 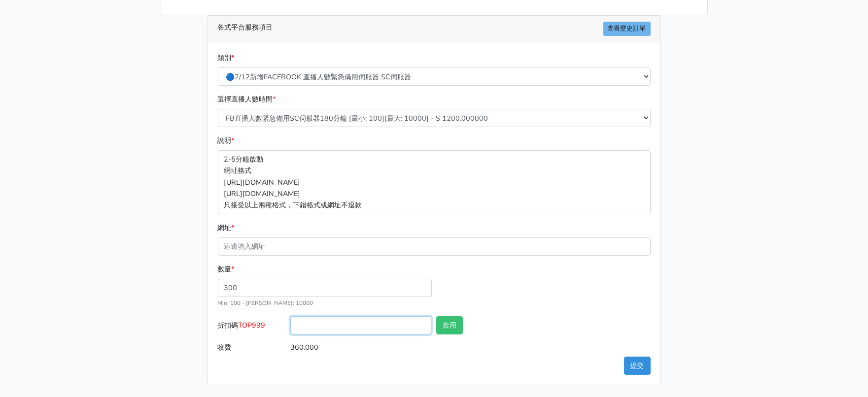 What do you see at coordinates (434, 246) in the screenshot?
I see `input: 這邊填入網址` at bounding box center [434, 246].